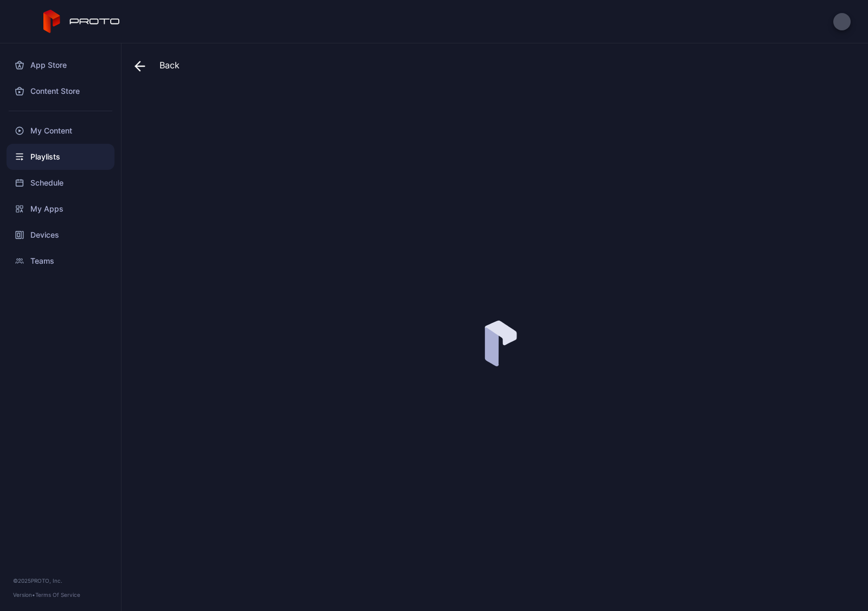 The height and width of the screenshot is (611, 868). Describe the element at coordinates (60, 91) in the screenshot. I see `div: Content Store` at that location.